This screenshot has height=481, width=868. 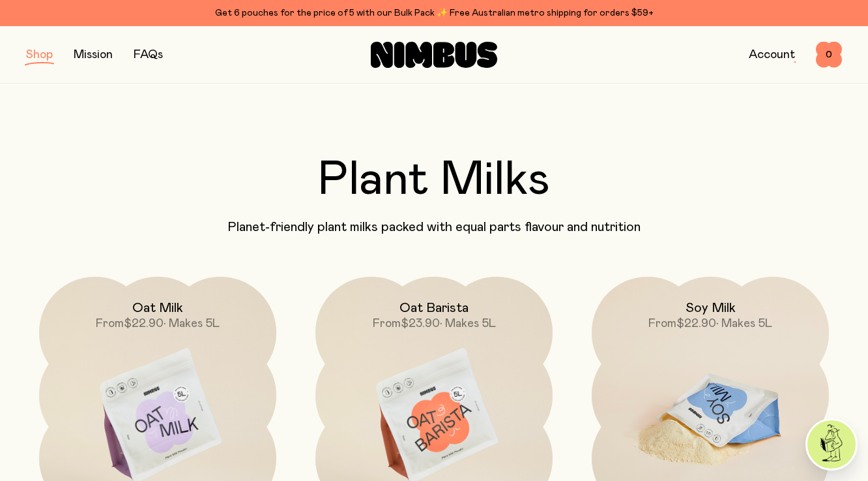 What do you see at coordinates (157, 308) in the screenshot?
I see `h2: Oat Milk` at bounding box center [157, 308].